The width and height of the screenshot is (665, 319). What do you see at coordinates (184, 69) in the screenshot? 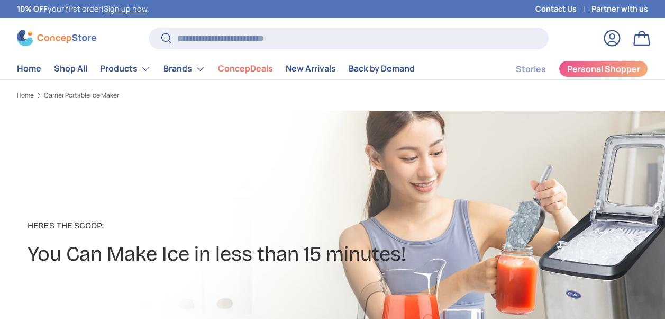
I see `summary: Brands` at bounding box center [184, 69].